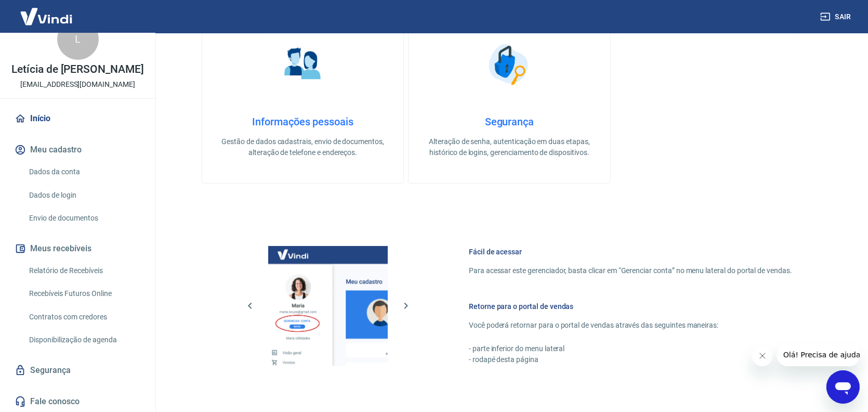  Describe the element at coordinates (631, 325) in the screenshot. I see `p: Você poderá retornar para o portal de vendas através das seguintes maneiras:` at that location.